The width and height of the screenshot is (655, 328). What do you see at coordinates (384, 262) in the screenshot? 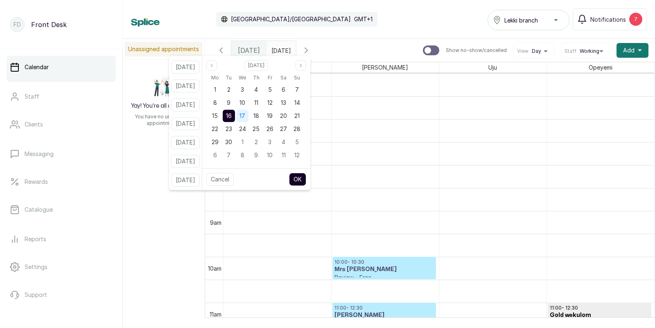
I see `p: 10:00 - 10:30` at bounding box center [384, 262].